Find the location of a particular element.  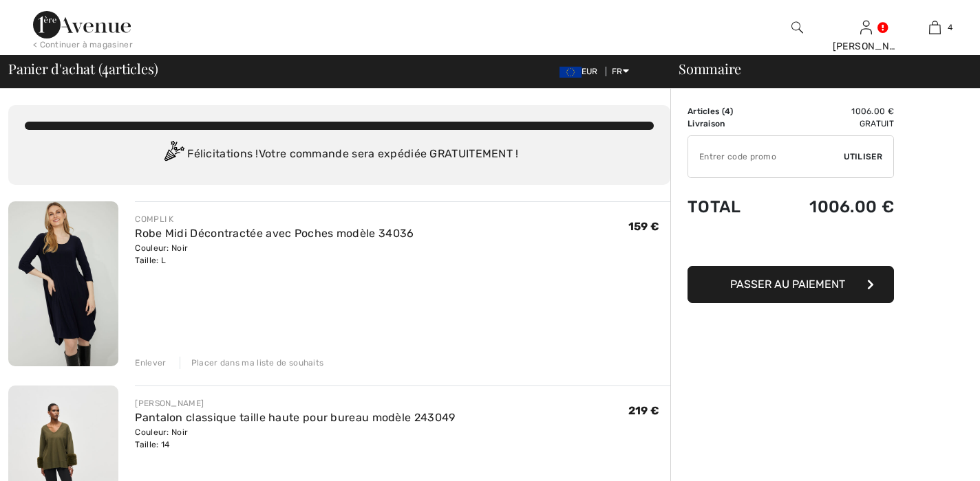

div: Placer dans ma liste de souhaits is located at coordinates (252, 363).